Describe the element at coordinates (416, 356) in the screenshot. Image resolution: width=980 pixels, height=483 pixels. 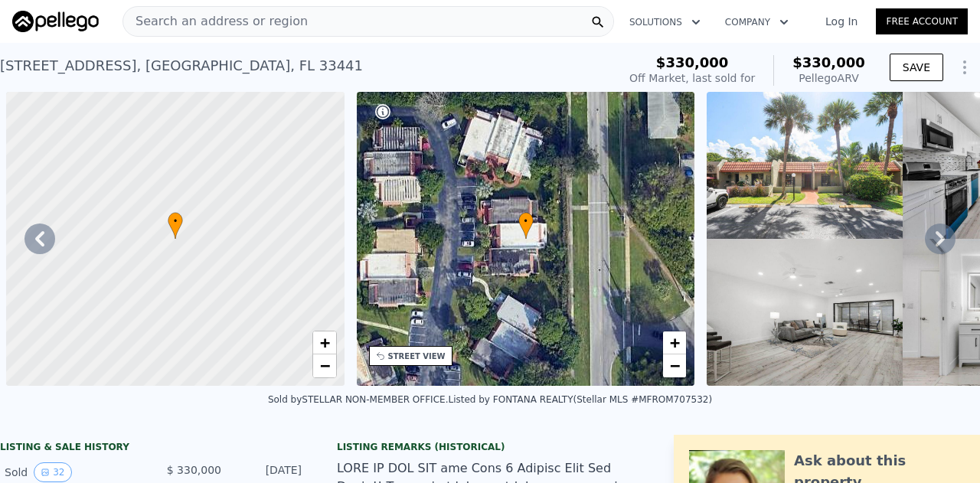
I see `div: STREET VIEW` at that location.